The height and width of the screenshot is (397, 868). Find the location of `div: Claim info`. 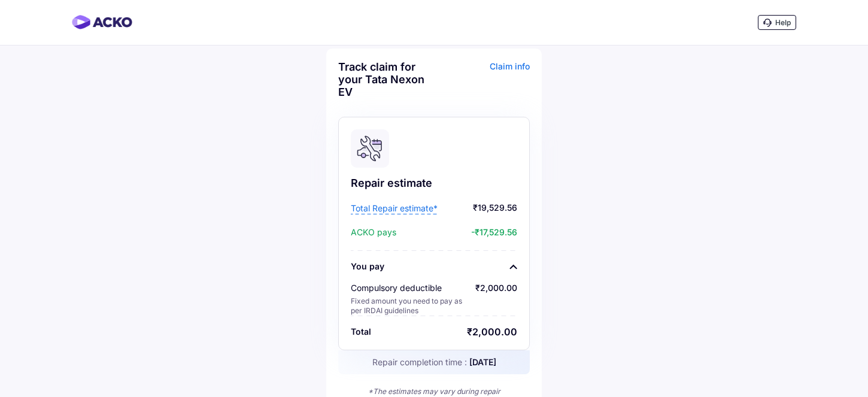

div: Claim info is located at coordinates (483, 84).